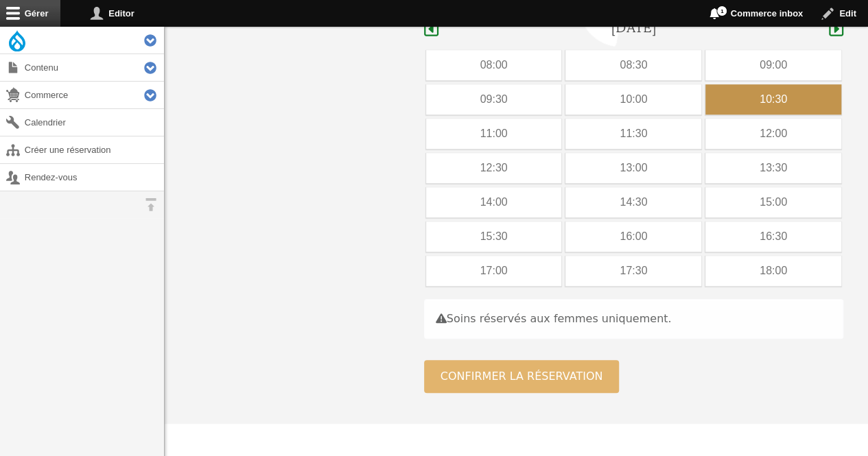  I want to click on button: Confirmer la réservation, so click(521, 376).